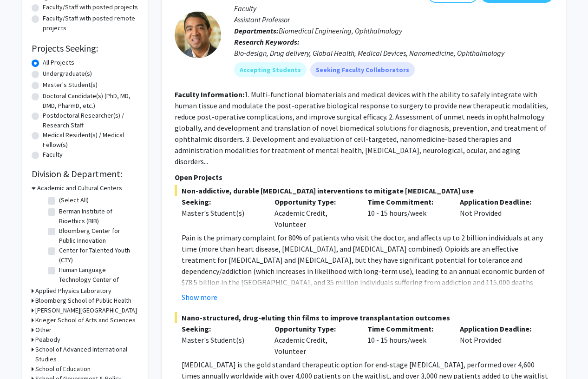 The image size is (588, 379). I want to click on label: Bloomberg Center for Public Innovation, so click(98, 236).